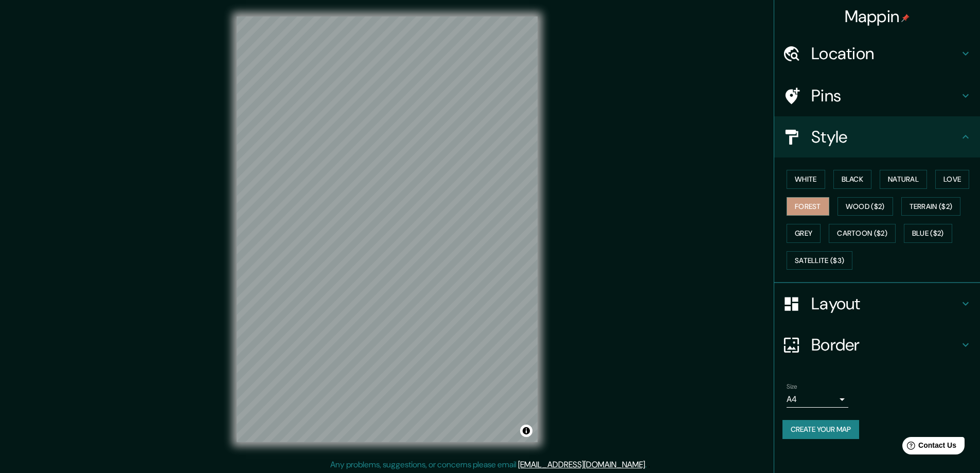 This screenshot has height=473, width=980. Describe the element at coordinates (805, 180) in the screenshot. I see `button: White` at that location.